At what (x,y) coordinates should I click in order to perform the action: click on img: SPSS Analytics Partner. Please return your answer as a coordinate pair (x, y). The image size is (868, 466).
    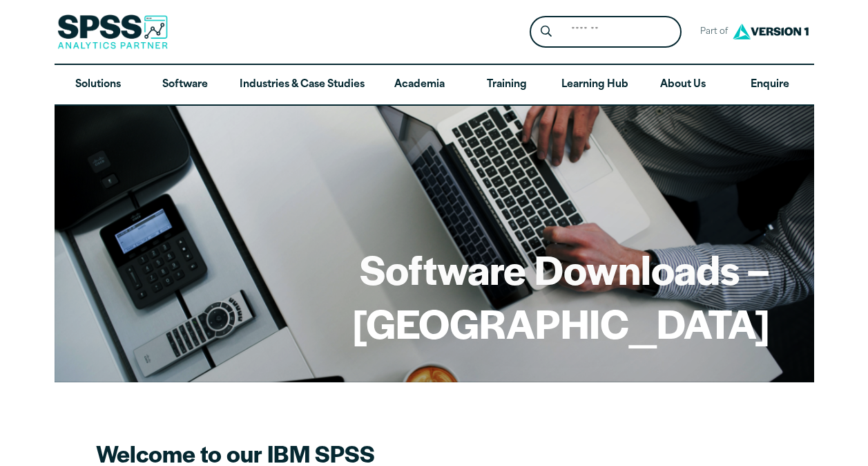
    Looking at the image, I should click on (112, 32).